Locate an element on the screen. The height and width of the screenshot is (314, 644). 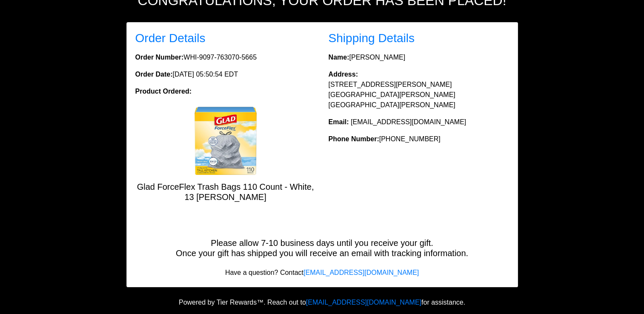
h5: Please allow 7-10 business days until you receive your gift. is located at coordinates (322, 243).